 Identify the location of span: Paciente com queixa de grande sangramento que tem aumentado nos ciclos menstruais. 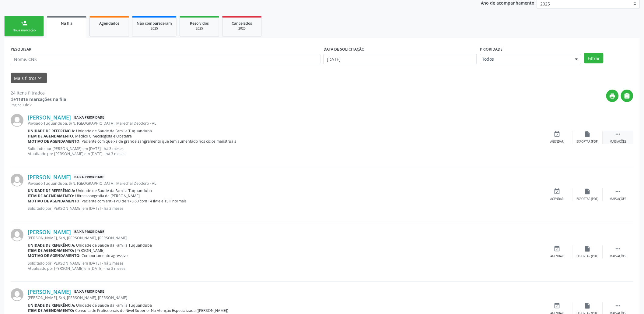
(159, 141).